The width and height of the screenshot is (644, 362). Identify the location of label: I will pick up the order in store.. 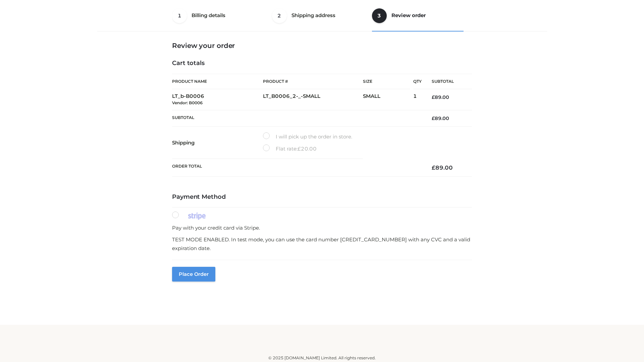
(307, 137).